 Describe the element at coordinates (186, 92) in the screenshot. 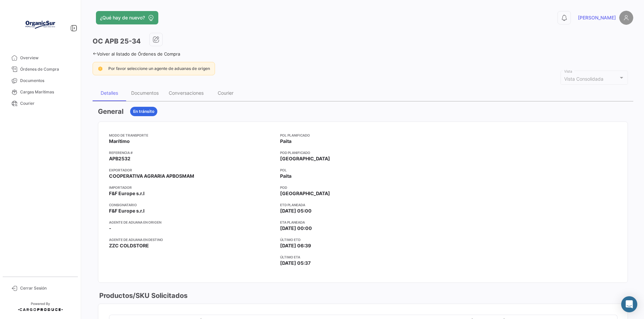

I see `div: Conversaciones` at that location.